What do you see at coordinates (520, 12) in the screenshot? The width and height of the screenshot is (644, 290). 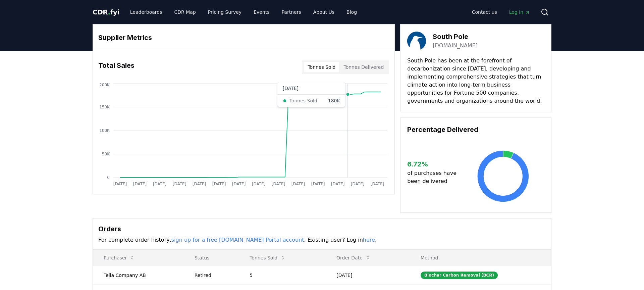 I see `a: Log in` at bounding box center [520, 12].